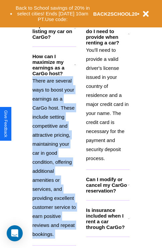 This screenshot has height=248, width=162. Describe the element at coordinates (53, 28) in the screenshot. I see `h3: What are the requirements for listing my car on CarGo?` at that location.